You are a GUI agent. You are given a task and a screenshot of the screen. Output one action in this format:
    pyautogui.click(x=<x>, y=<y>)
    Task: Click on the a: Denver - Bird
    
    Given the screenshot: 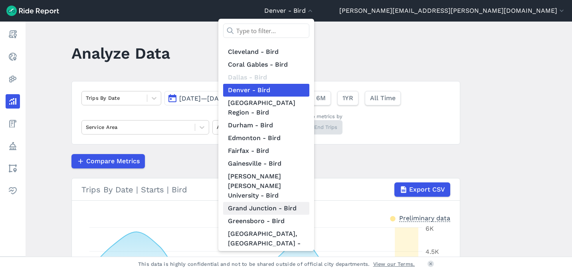 What is the action you would take?
    pyautogui.click(x=266, y=90)
    